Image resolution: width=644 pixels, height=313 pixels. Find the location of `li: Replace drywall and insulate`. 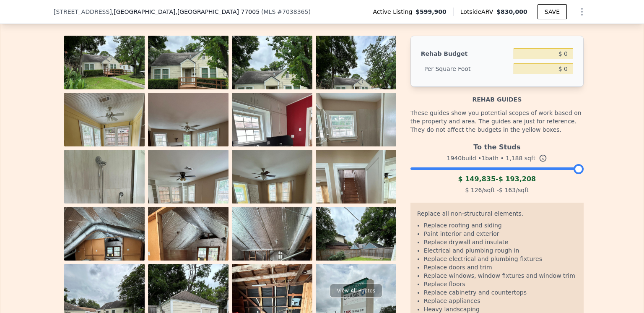

li: Replace drywall and insulate is located at coordinates (500, 242).